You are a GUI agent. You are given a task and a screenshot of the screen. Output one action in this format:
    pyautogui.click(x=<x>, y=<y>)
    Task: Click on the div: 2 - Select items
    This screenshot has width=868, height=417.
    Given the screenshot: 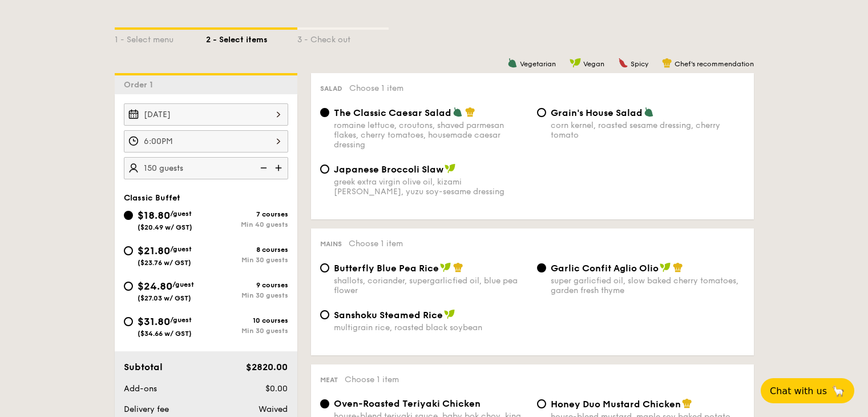 What is the action you would take?
    pyautogui.click(x=252, y=38)
    